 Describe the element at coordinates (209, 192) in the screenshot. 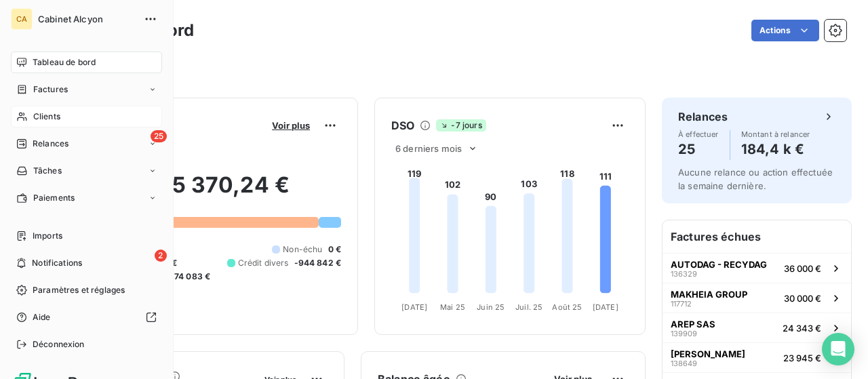

I see `h2: 1 635 370,24 €` at that location.